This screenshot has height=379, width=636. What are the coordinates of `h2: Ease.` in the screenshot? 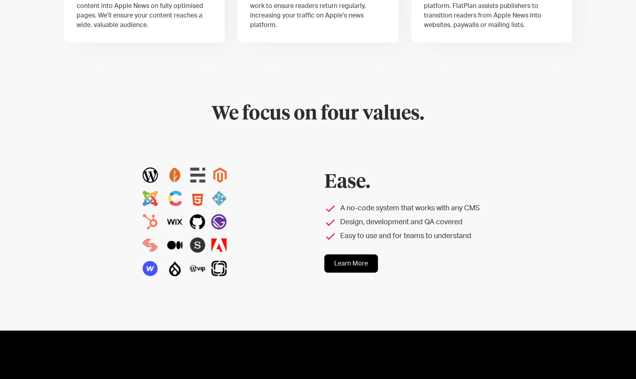 It's located at (432, 183).